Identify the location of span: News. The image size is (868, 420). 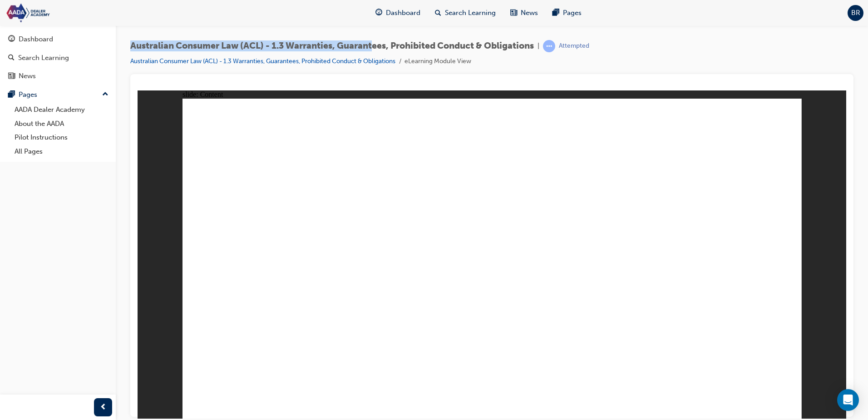
(529, 13).